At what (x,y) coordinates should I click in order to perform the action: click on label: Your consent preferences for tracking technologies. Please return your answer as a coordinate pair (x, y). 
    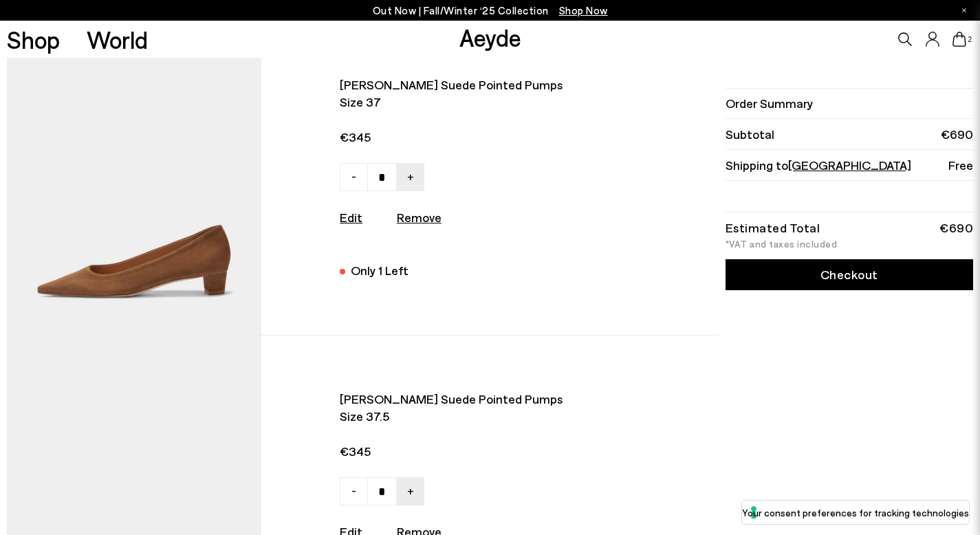
    Looking at the image, I should click on (855, 513).